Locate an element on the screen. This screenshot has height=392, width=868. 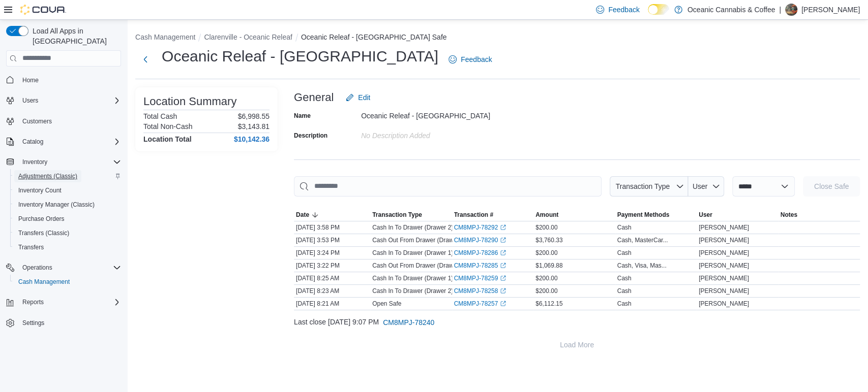
div: Cash, MasterCar... is located at coordinates (643, 240).